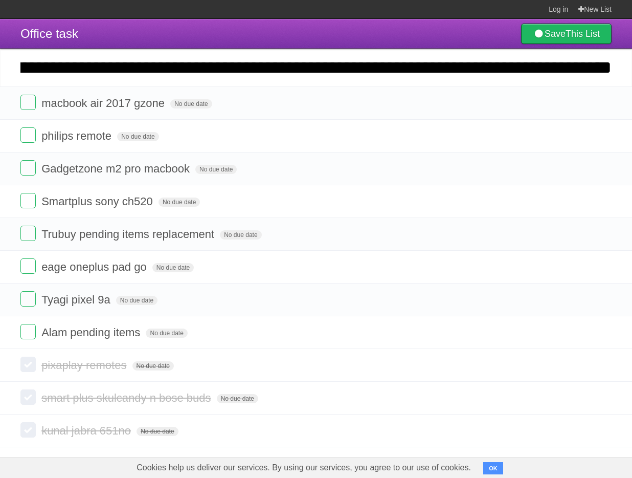 The width and height of the screenshot is (632, 478). What do you see at coordinates (85, 365) in the screenshot?
I see `span: pixaplay remotes` at bounding box center [85, 365].